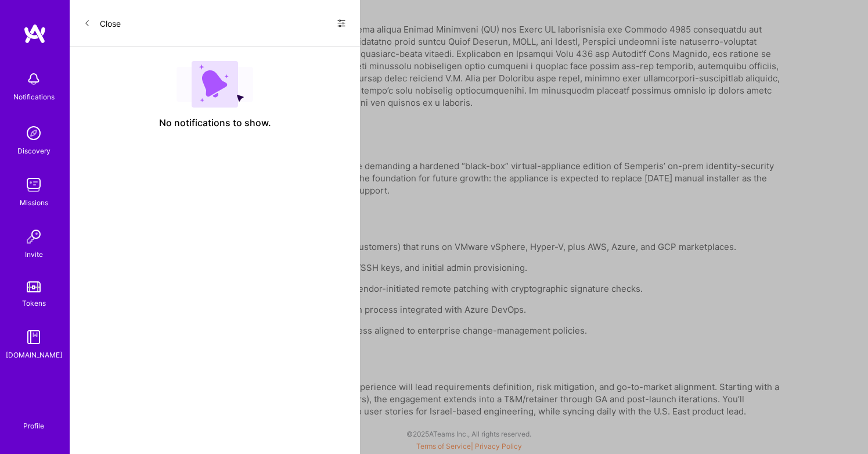  Describe the element at coordinates (33, 419) in the screenshot. I see `a: Profile` at that location.